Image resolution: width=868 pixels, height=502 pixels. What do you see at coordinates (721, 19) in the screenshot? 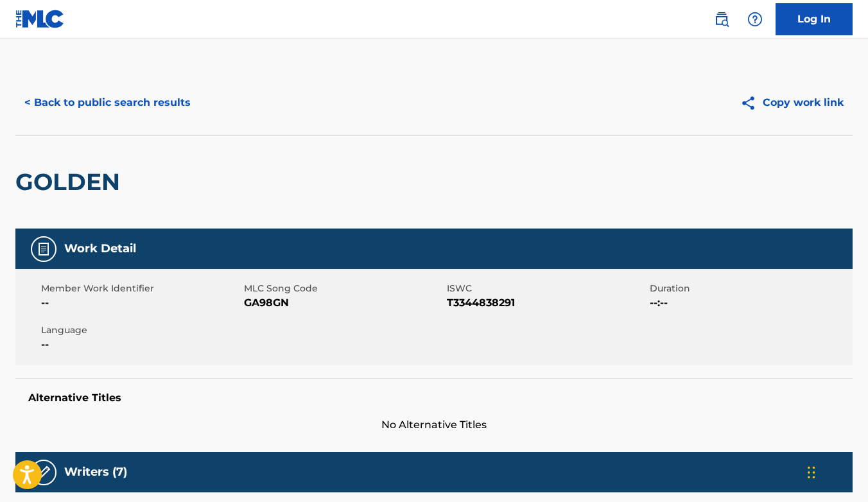
I see `img: search` at bounding box center [721, 19].